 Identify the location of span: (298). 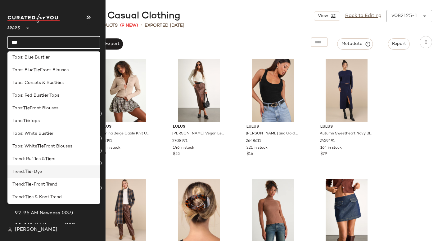
(70, 226).